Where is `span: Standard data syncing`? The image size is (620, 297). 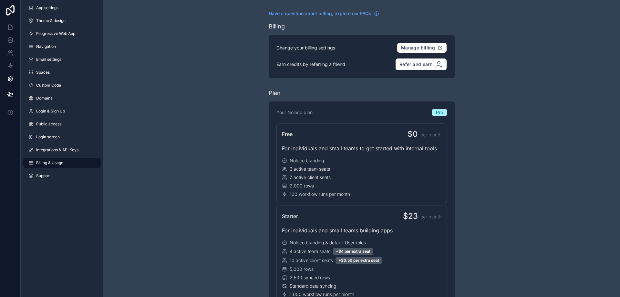
span: Standard data syncing is located at coordinates (313, 286).